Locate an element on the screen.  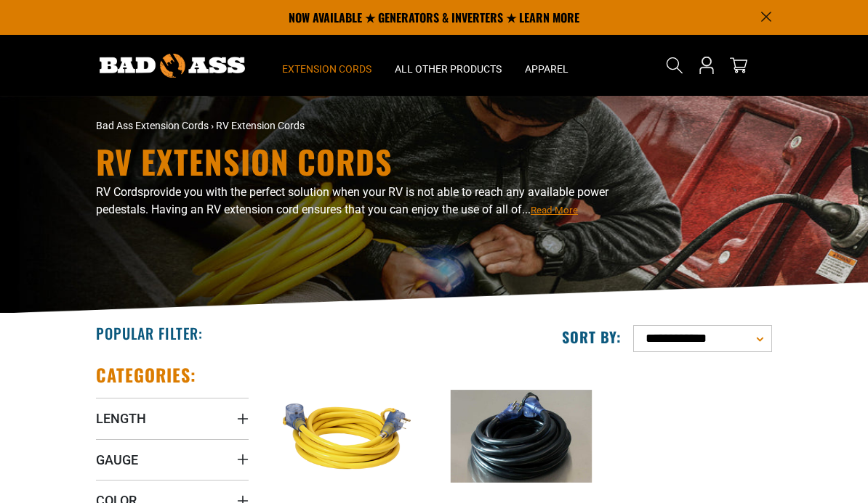
p: RV Cords is located at coordinates (375, 201).